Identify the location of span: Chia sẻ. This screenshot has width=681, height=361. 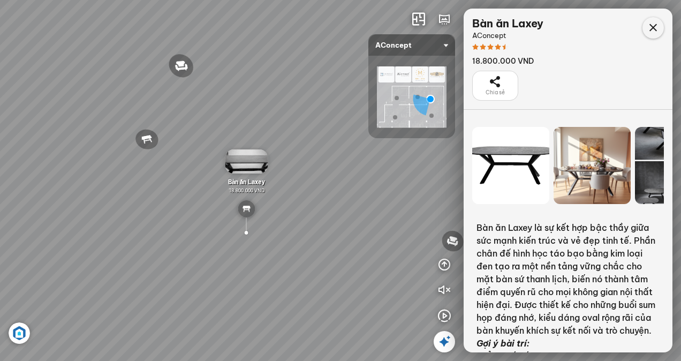
(495, 93).